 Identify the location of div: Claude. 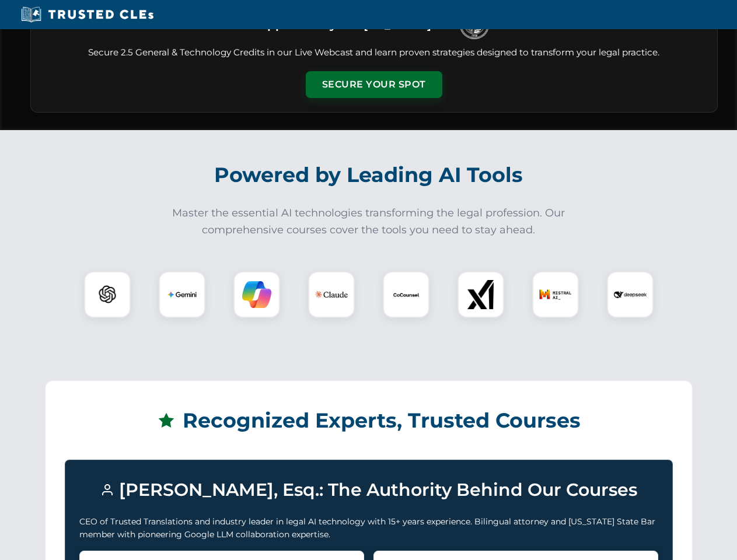
(332, 294).